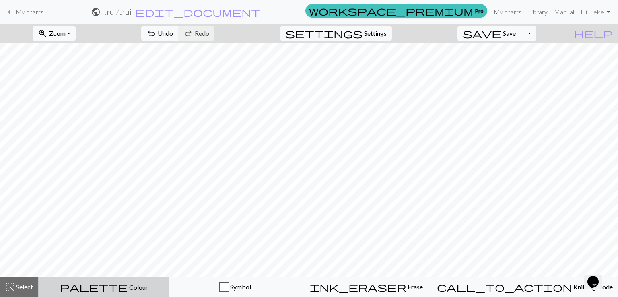 The image size is (618, 297). I want to click on span: keyboard_arrow_left, so click(10, 12).